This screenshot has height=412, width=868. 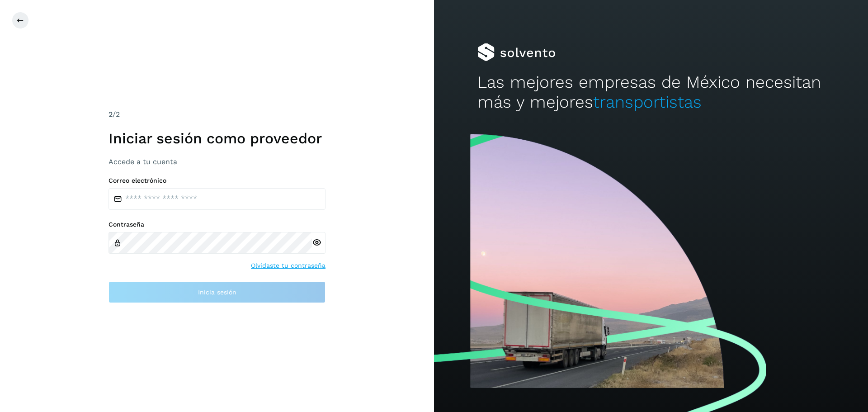 I want to click on label: Correo electrónico, so click(x=217, y=181).